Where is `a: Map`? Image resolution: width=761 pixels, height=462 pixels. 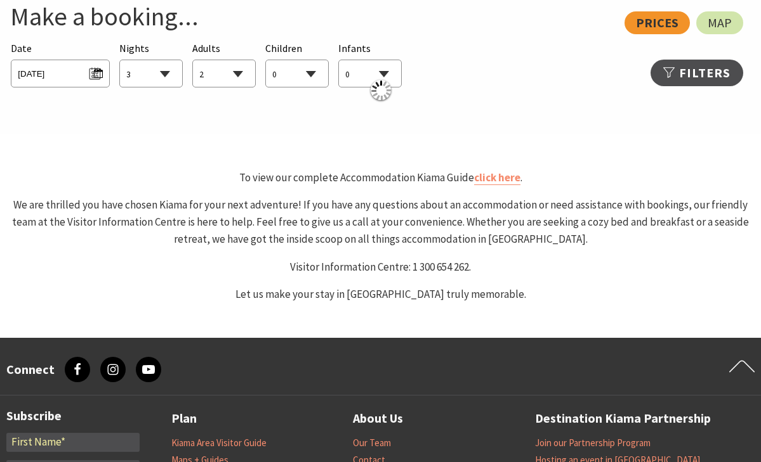
a: Map is located at coordinates (719, 23).